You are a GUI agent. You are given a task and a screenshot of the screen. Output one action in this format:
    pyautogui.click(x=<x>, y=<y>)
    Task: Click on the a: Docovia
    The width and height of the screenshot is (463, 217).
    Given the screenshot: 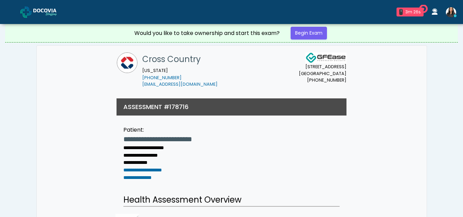 What is the action you would take?
    pyautogui.click(x=44, y=12)
    